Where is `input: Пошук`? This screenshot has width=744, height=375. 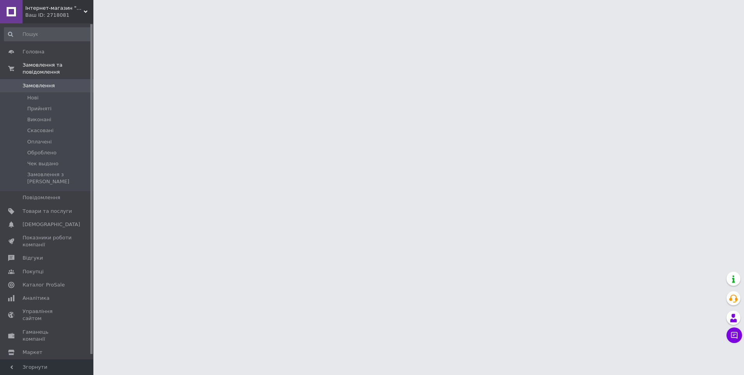
input: Пошук is located at coordinates (48, 34).